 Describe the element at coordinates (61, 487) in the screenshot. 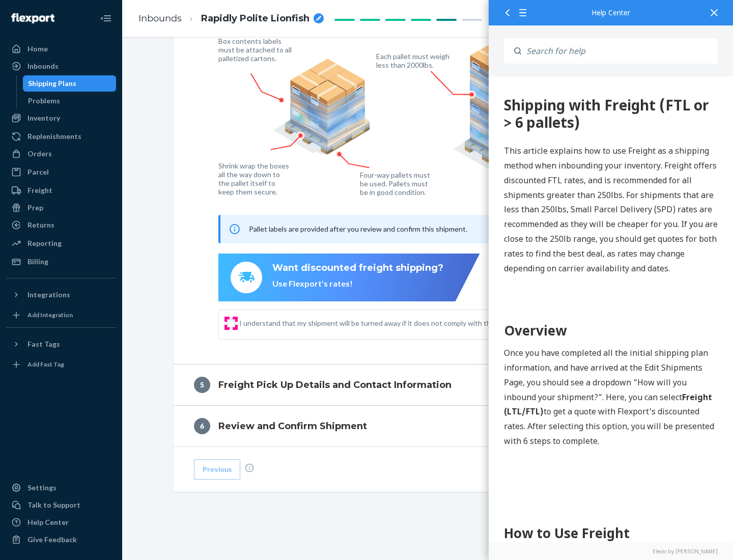

I see `a: Settings` at that location.